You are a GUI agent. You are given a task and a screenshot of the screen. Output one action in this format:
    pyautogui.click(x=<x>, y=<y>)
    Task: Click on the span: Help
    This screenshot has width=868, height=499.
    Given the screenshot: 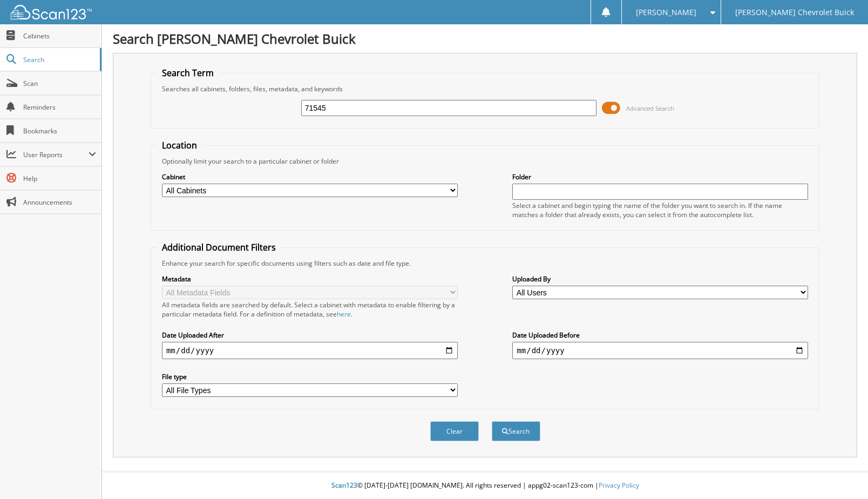 What is the action you would take?
    pyautogui.click(x=59, y=178)
    